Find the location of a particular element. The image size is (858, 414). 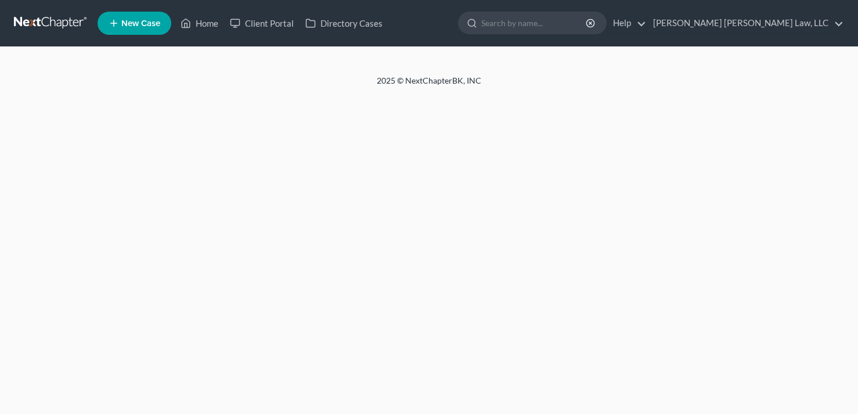

a: Directory Cases is located at coordinates (344, 23).